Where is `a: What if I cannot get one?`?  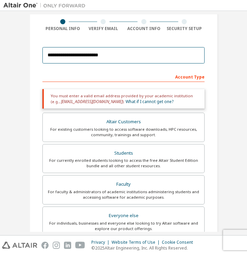 a: What if I cannot get one? is located at coordinates (149, 101).